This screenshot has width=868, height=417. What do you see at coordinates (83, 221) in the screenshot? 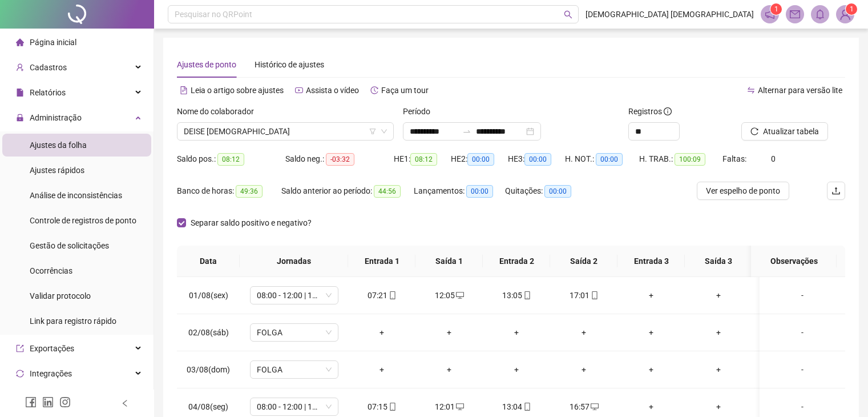
I see `span: Controle de registros de ponto` at bounding box center [83, 221].